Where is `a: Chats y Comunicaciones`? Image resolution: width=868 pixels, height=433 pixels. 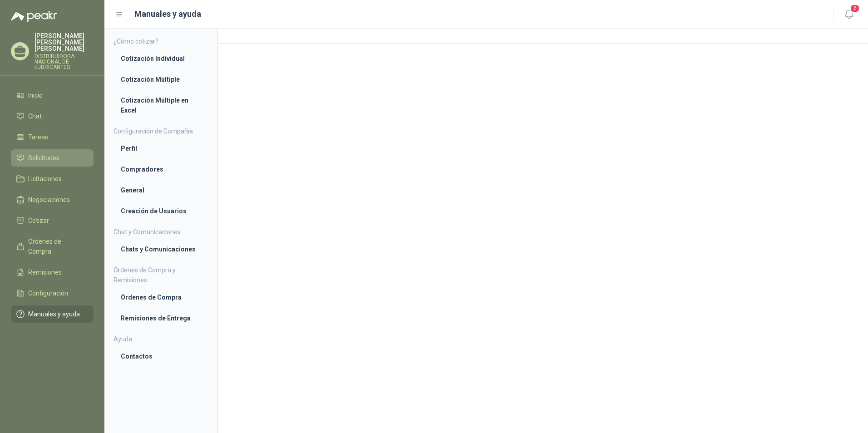
a: Chats y Comunicaciones is located at coordinates (161, 250).